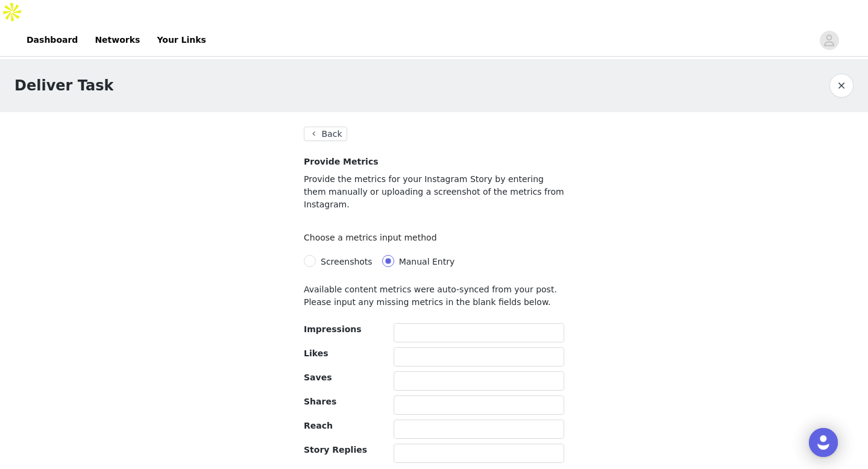 This screenshot has height=469, width=868. Describe the element at coordinates (333, 329) in the screenshot. I see `span: Impressions` at that location.